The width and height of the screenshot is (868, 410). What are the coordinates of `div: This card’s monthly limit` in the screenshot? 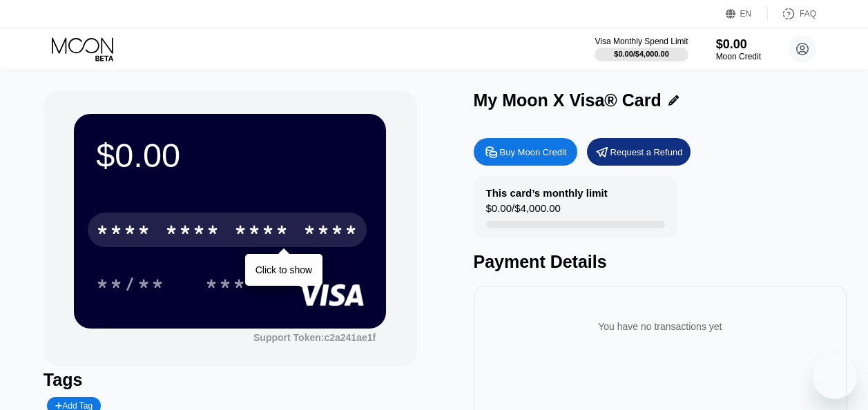 It's located at (546, 193).